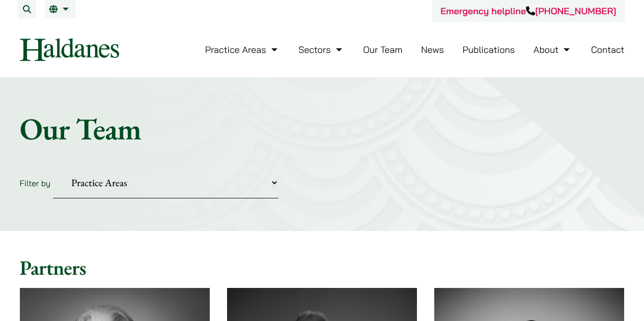 This screenshot has width=644, height=321. I want to click on a: Our Team, so click(383, 49).